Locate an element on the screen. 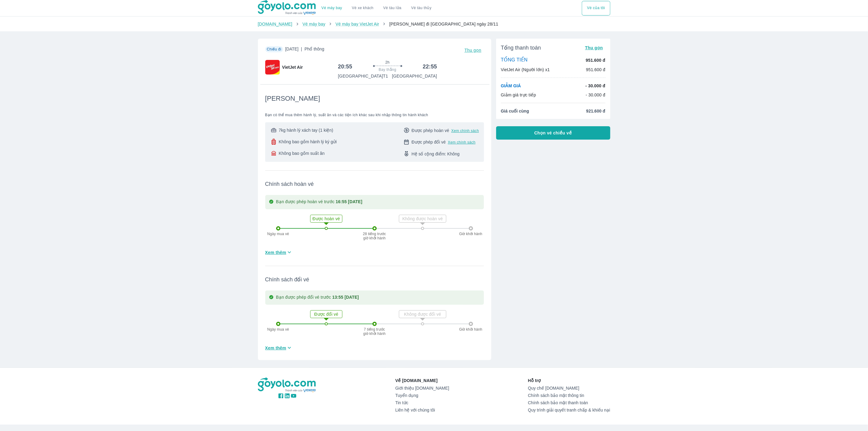 The width and height of the screenshot is (868, 431). button: Vé tàu thủy is located at coordinates (421, 8).